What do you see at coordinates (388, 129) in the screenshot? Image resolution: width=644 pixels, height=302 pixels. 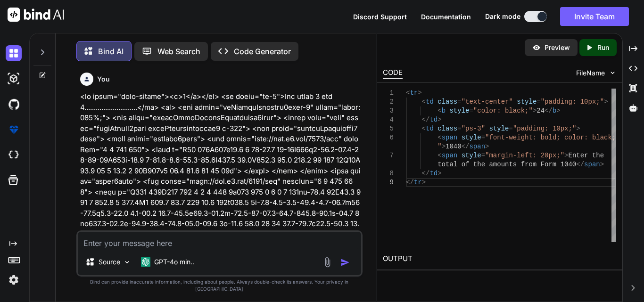 I see `div: 5` at bounding box center [388, 129].